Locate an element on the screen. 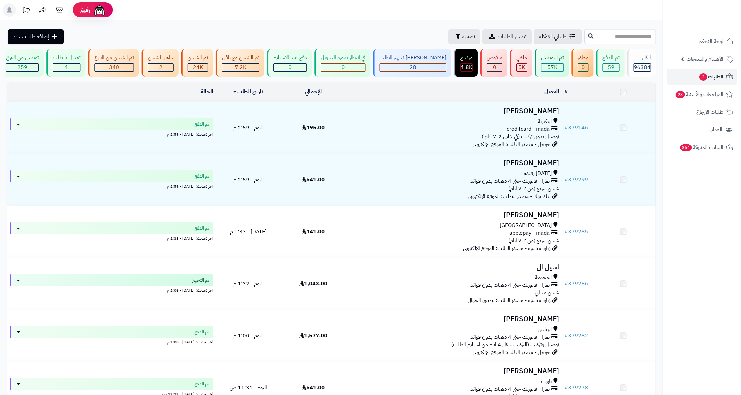 Image resolution: width=741 pixels, height=395 pixels. div: 2 is located at coordinates (160, 67).